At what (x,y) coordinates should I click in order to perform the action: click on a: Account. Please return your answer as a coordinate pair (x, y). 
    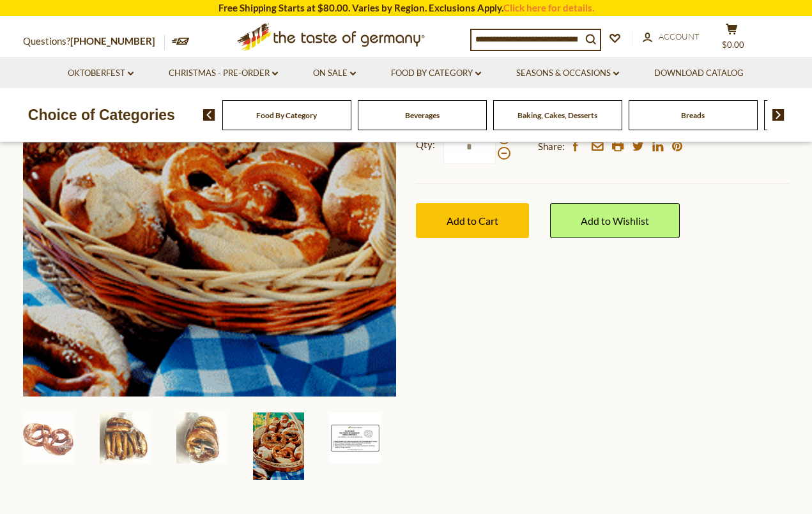
    Looking at the image, I should click on (671, 37).